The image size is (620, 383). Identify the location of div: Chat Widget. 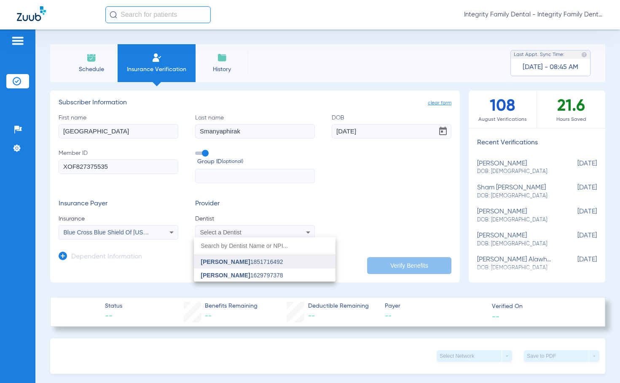
(599, 363).